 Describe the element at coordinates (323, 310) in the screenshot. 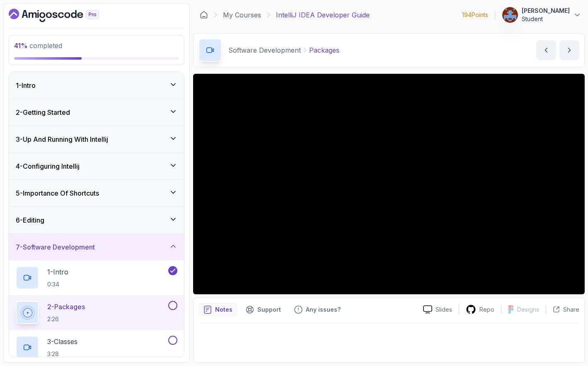

I see `p: Any issues?` at that location.